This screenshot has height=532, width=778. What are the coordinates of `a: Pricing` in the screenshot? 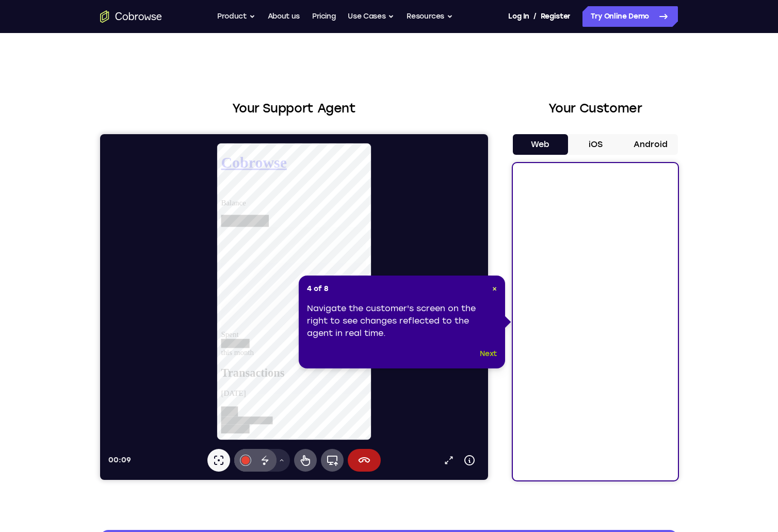 It's located at (324, 16).